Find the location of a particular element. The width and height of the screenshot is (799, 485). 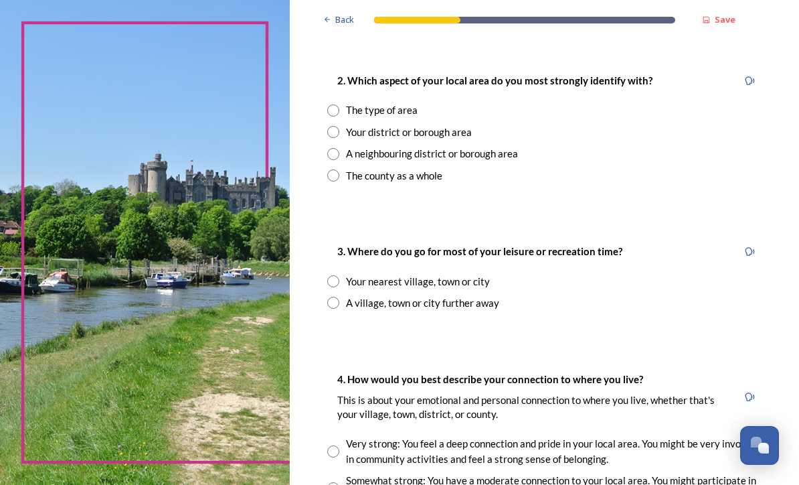

div: A neighbouring district or borough area is located at coordinates (432, 153).